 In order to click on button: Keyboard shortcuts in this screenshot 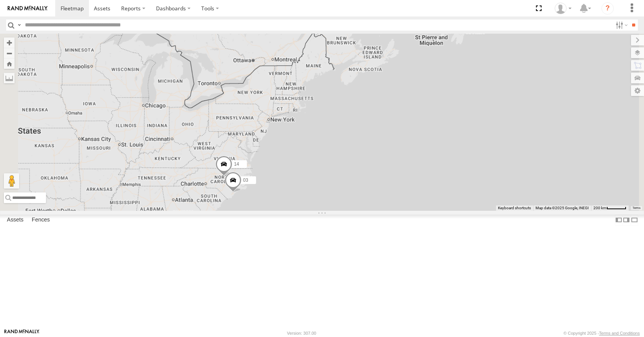, I will do `click(514, 208)`.